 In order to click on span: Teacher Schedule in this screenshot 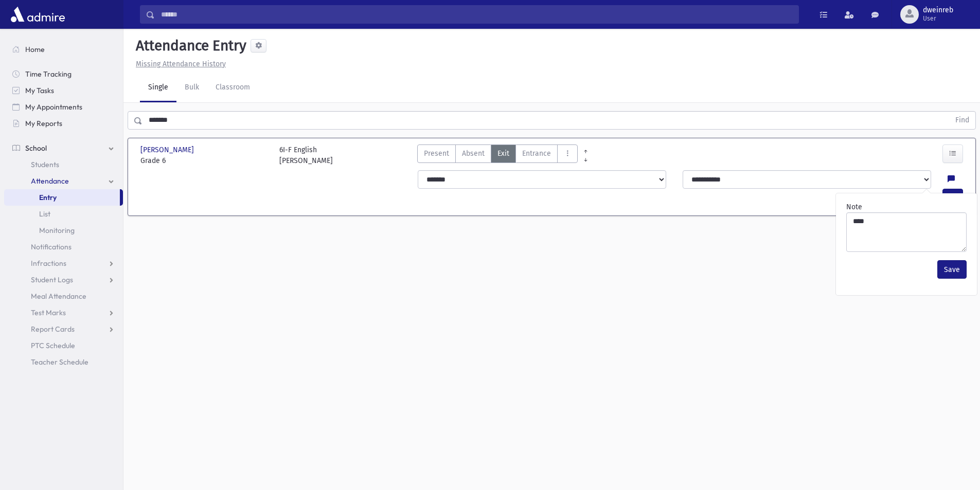, I will do `click(59, 362)`.